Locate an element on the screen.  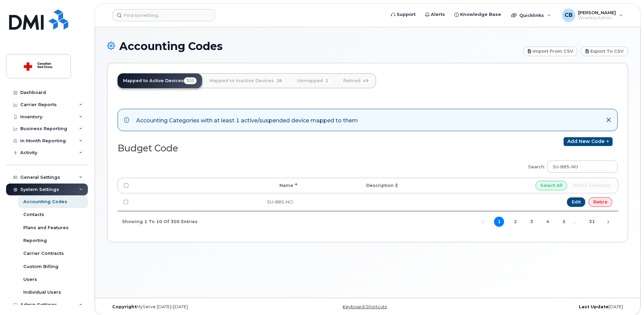
a: Keyboard Shortcuts is located at coordinates (365, 307).